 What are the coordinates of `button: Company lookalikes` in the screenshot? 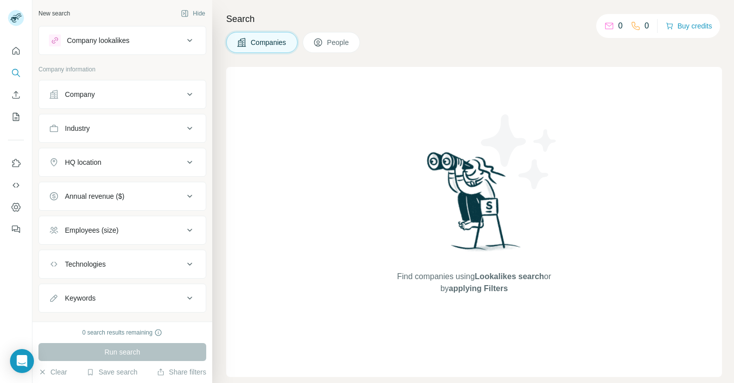 It's located at (122, 40).